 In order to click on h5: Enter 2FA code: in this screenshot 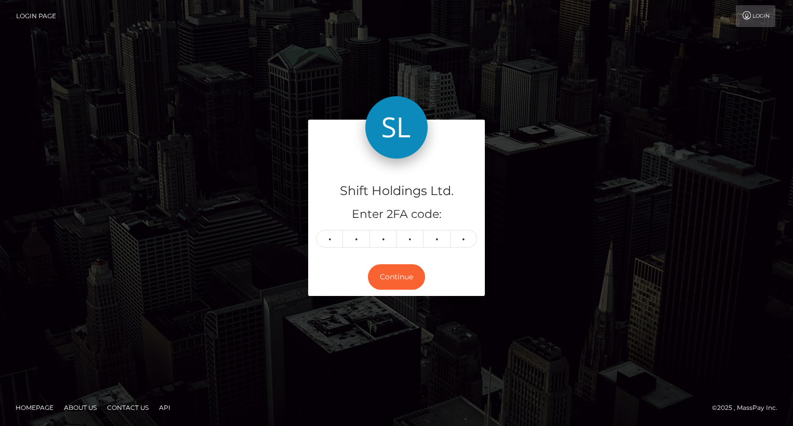, I will do `click(397, 214)`.